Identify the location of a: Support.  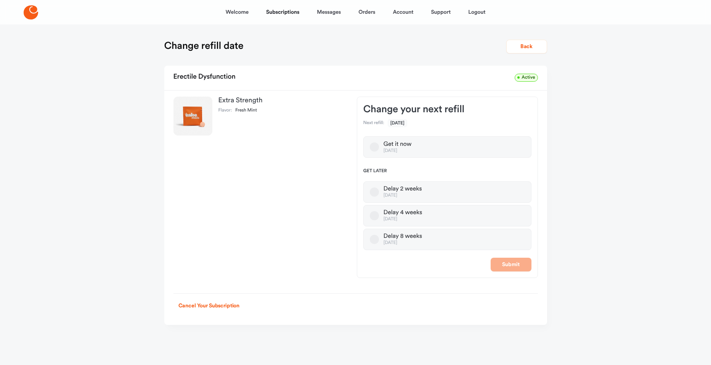
(441, 12).